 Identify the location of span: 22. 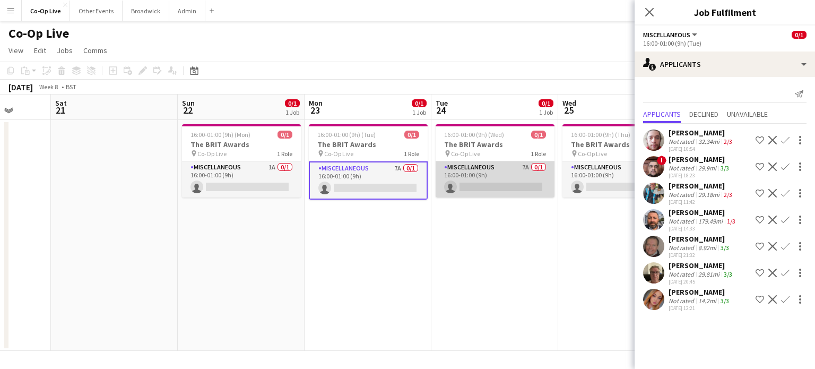
(187, 110).